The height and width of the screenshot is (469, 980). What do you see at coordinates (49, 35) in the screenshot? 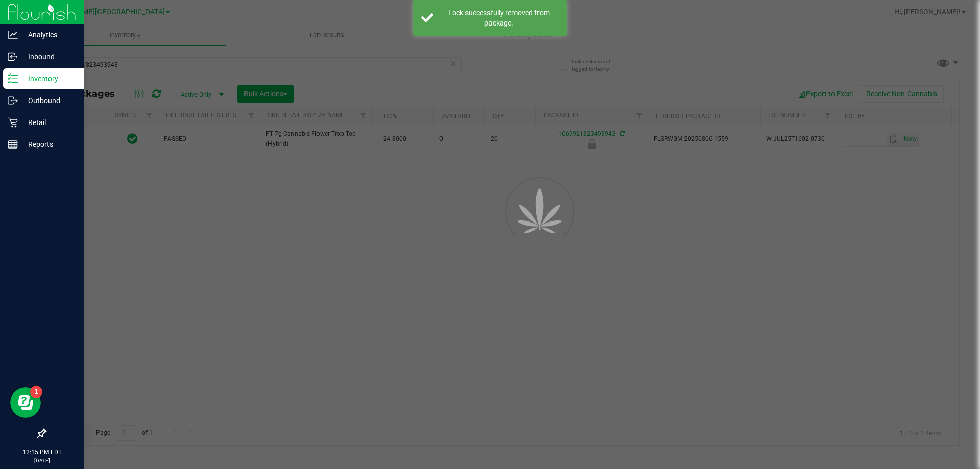
I see `p: Analytics` at bounding box center [49, 35].